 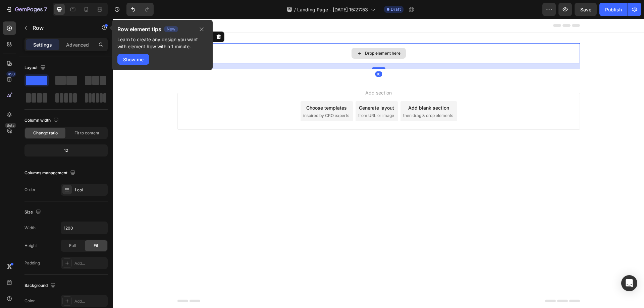 I want to click on p: Row, so click(x=61, y=28).